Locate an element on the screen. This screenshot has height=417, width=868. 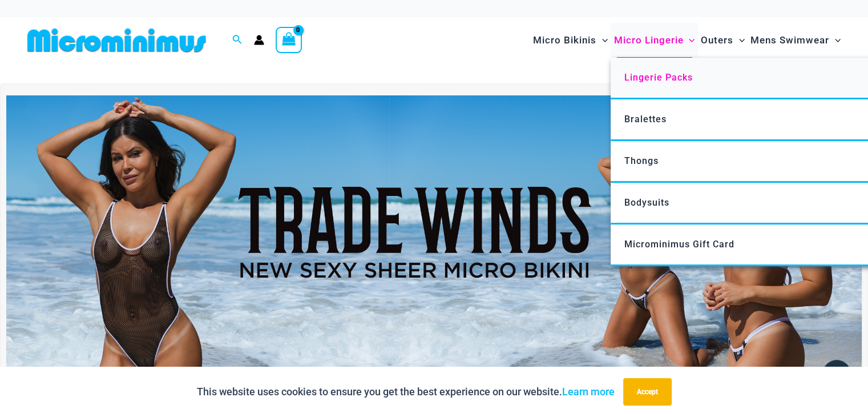
img: Trade Winds Ink and Ivory Bikini is located at coordinates (434, 240).